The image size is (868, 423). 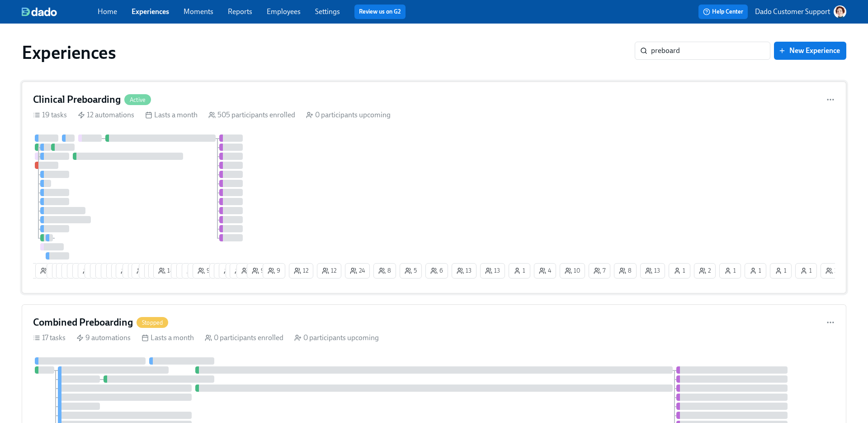 What do you see at coordinates (231, 271) in the screenshot?
I see `button: 14` at bounding box center [231, 271].